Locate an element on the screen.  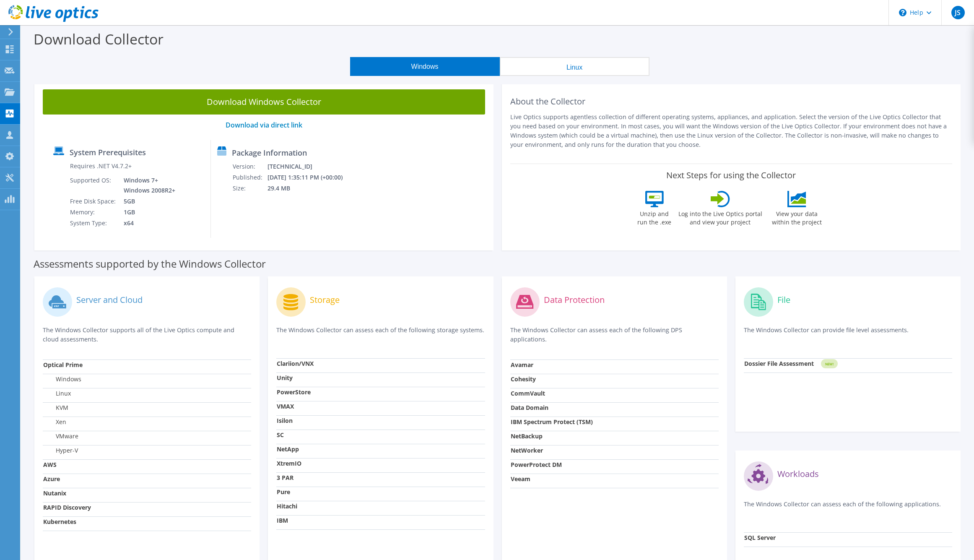
svg: \n is located at coordinates (903, 13).